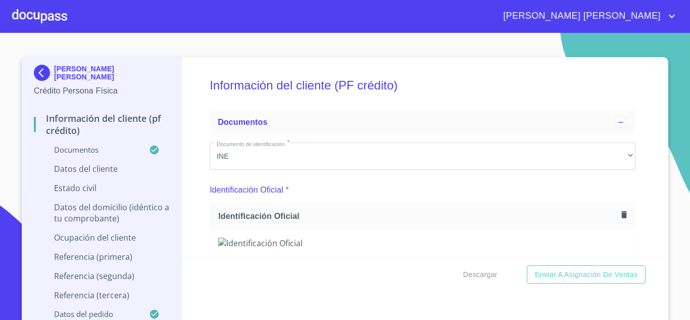 The width and height of the screenshot is (690, 320). Describe the element at coordinates (422, 122) in the screenshot. I see `div: Documentos` at that location.